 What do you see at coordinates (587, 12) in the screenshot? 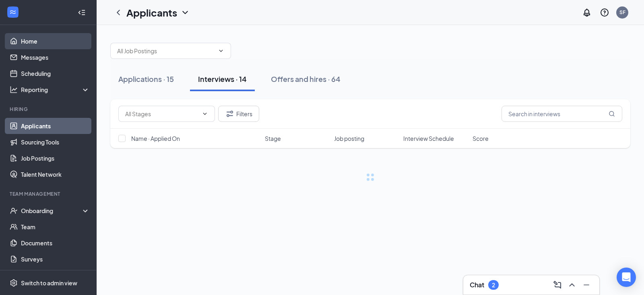
I see `svg: Notifications` at bounding box center [587, 12].